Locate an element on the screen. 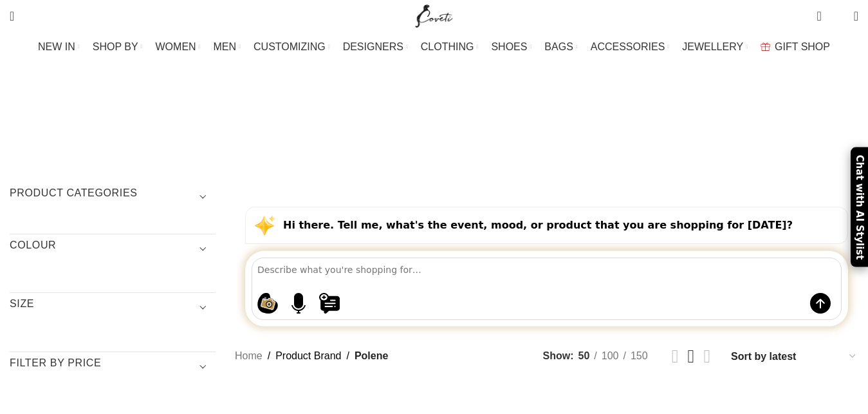 Image resolution: width=868 pixels, height=414 pixels. a: NEW IN is located at coordinates (58, 47).